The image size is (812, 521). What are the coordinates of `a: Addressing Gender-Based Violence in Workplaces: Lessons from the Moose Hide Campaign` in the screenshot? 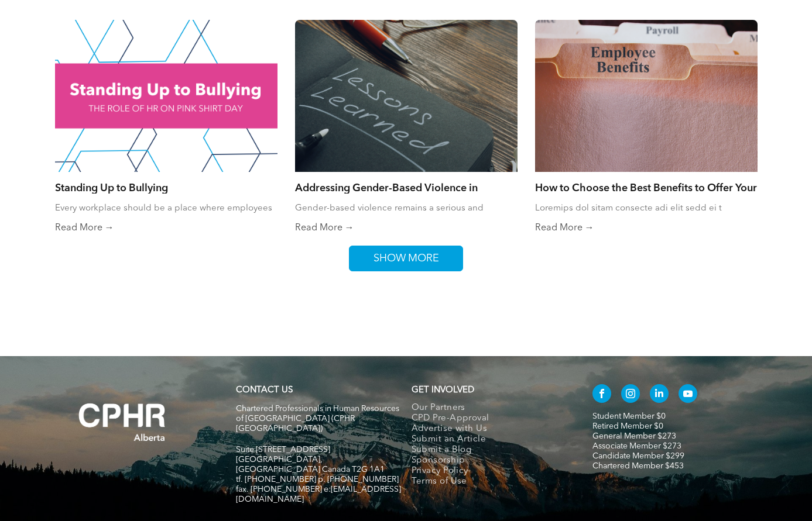 It's located at (406, 188).